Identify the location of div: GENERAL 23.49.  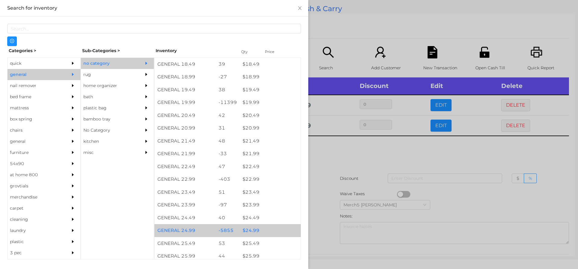
(185, 192).